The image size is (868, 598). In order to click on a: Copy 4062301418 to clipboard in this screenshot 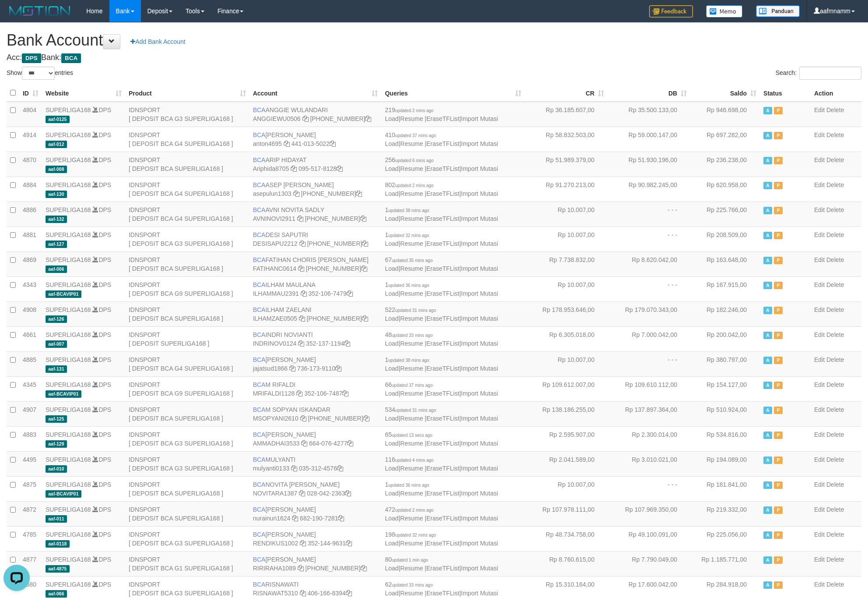, I will do `click(366, 418)`.